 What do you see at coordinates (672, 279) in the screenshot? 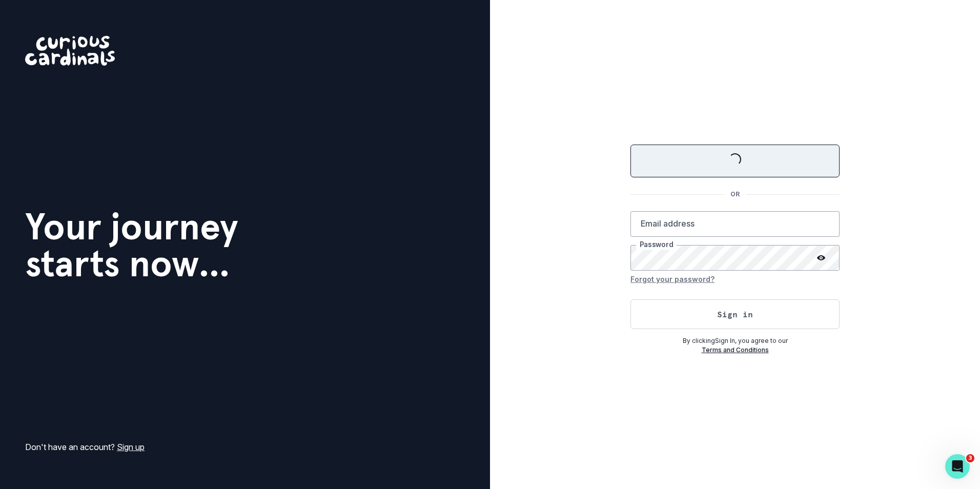
I see `button: Forgot your password?` at bounding box center [672, 279].